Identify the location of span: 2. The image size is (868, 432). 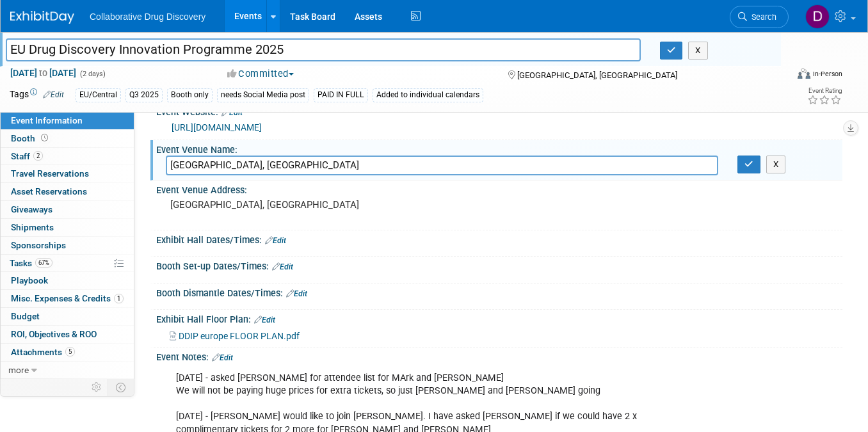
(38, 156).